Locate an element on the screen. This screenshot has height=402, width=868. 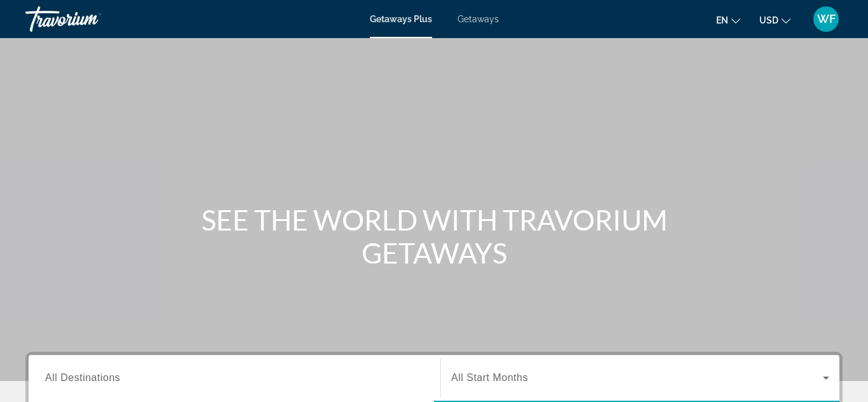
input: Select destination is located at coordinates (234, 379).